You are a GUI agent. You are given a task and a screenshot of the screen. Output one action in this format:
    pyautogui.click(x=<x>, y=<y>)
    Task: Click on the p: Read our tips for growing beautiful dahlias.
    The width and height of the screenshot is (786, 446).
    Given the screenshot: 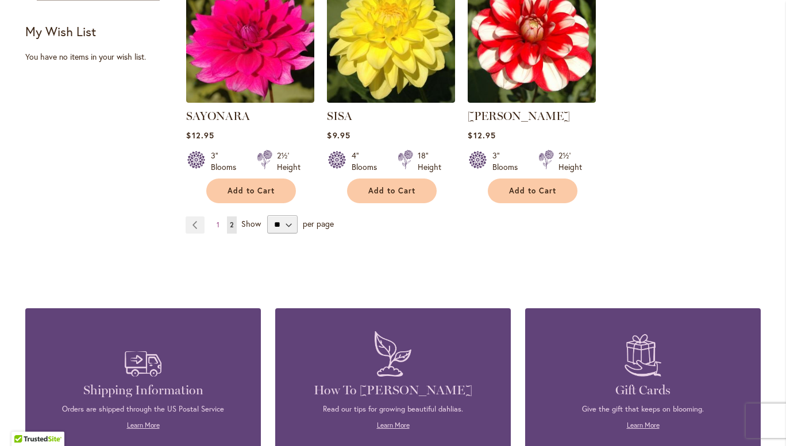 What is the action you would take?
    pyautogui.click(x=393, y=410)
    